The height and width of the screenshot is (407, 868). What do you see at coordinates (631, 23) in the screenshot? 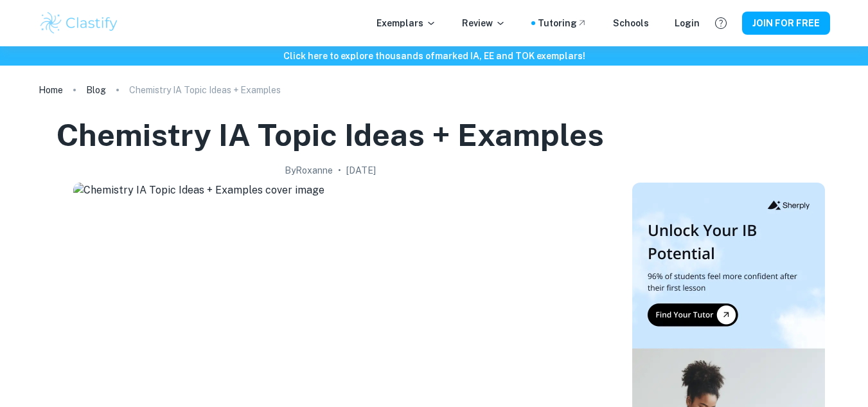
I see `a: Schools` at bounding box center [631, 23].